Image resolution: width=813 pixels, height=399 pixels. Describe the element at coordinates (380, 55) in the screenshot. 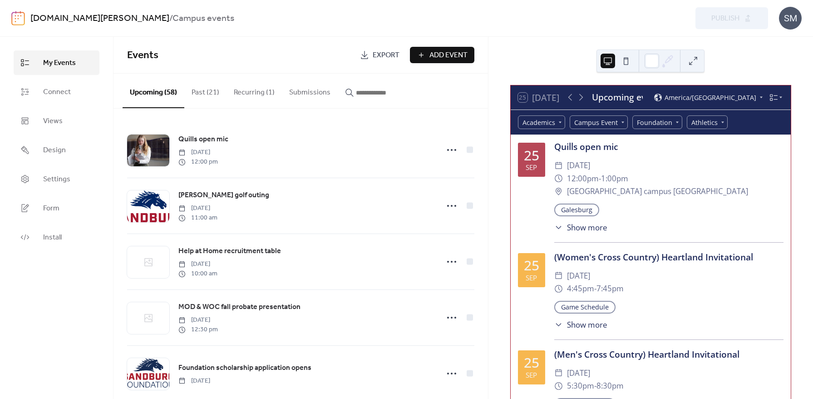

I see `a: Export` at that location.